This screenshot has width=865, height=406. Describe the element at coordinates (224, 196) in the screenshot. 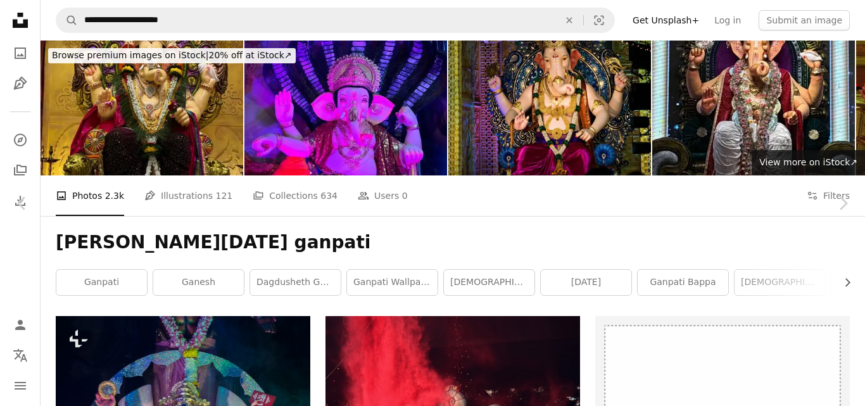

I see `span: 121` at that location.